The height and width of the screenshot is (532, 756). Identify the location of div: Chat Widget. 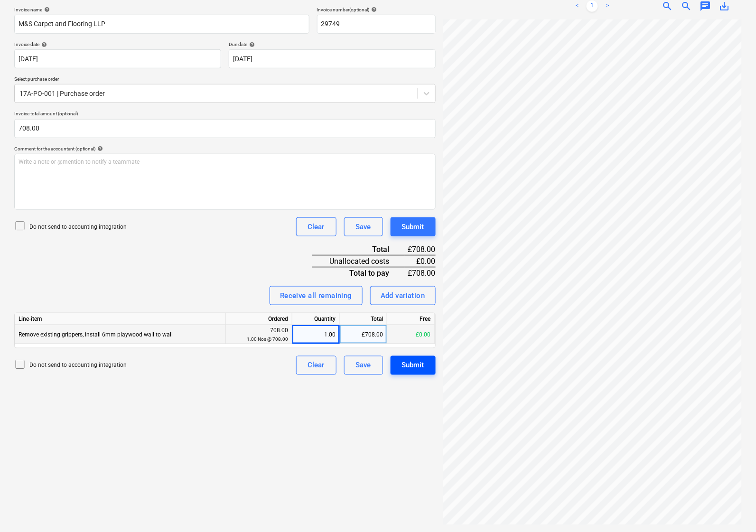
(733, 509).